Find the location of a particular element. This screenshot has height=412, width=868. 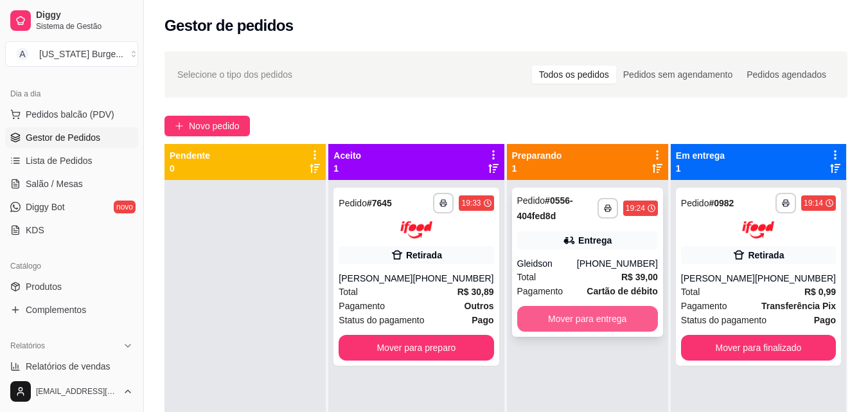

span: Sistema de Gestão is located at coordinates (84, 26).